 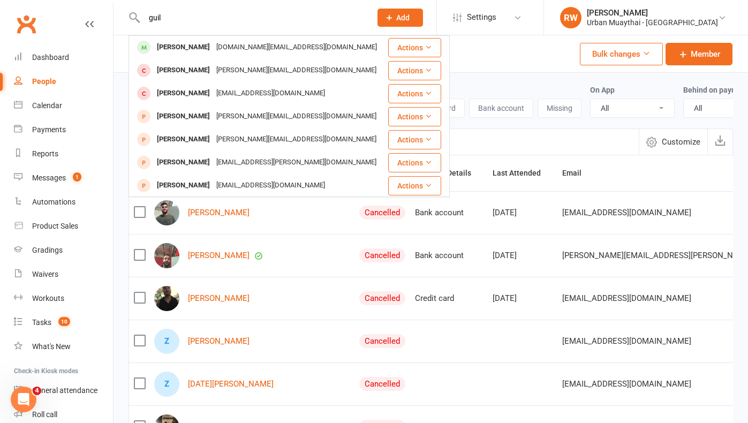 What do you see at coordinates (63, 346) in the screenshot?
I see `a: What's New` at bounding box center [63, 346].